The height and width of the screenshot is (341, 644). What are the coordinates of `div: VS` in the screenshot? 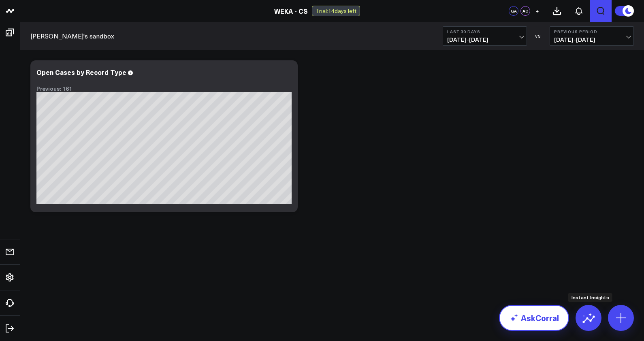 It's located at (538, 36).